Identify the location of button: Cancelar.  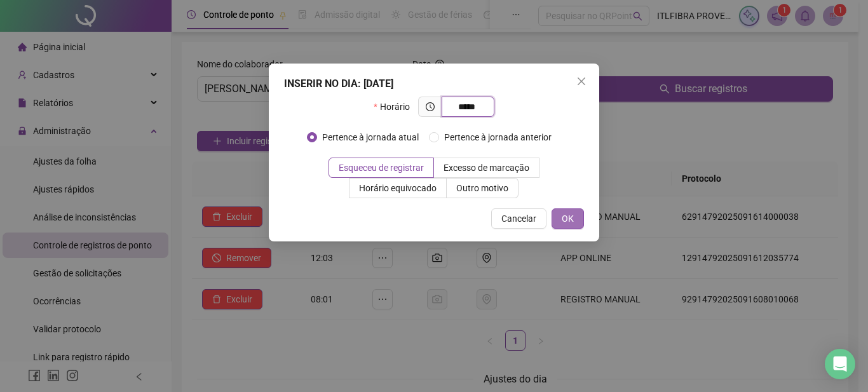
(519, 219).